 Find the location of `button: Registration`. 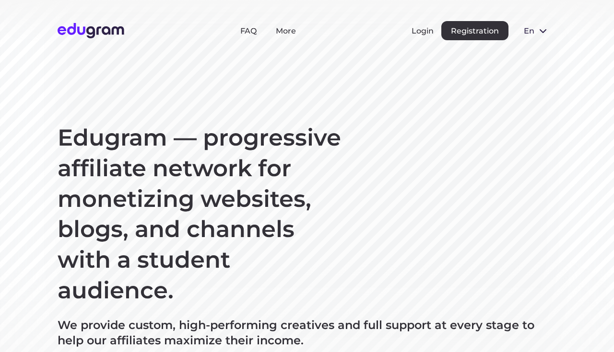

button: Registration is located at coordinates (475, 31).